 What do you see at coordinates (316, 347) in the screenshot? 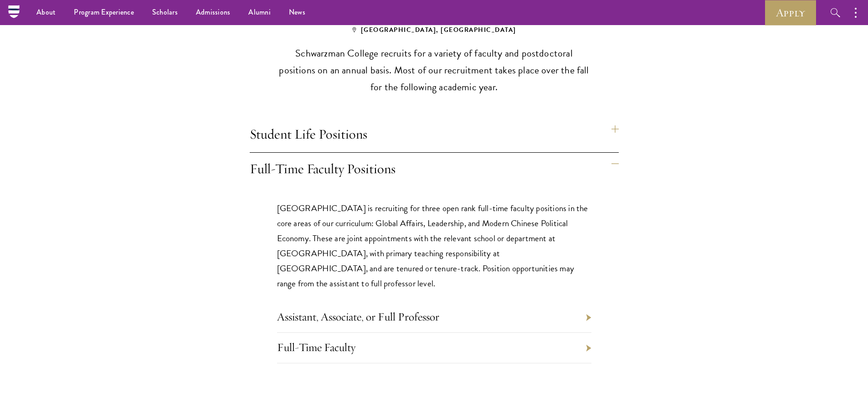
I see `a: Full-Time Faculty` at bounding box center [316, 347].